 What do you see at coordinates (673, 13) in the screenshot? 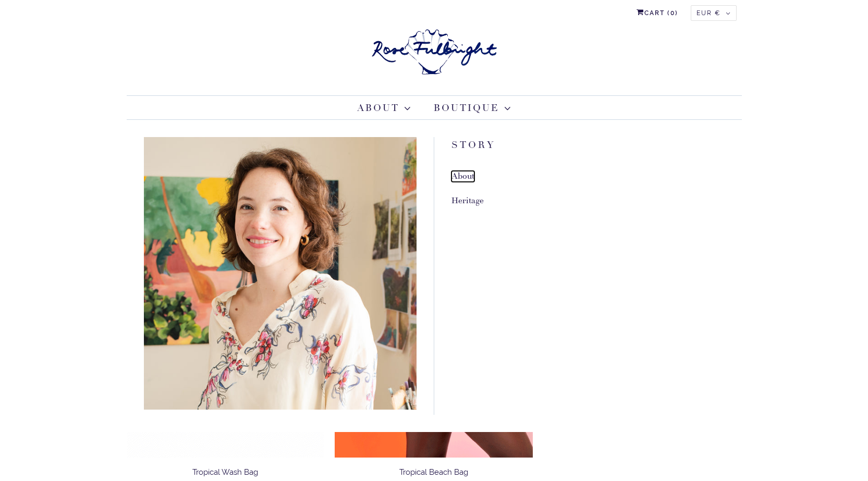
I see `span: 0` at bounding box center [673, 13].